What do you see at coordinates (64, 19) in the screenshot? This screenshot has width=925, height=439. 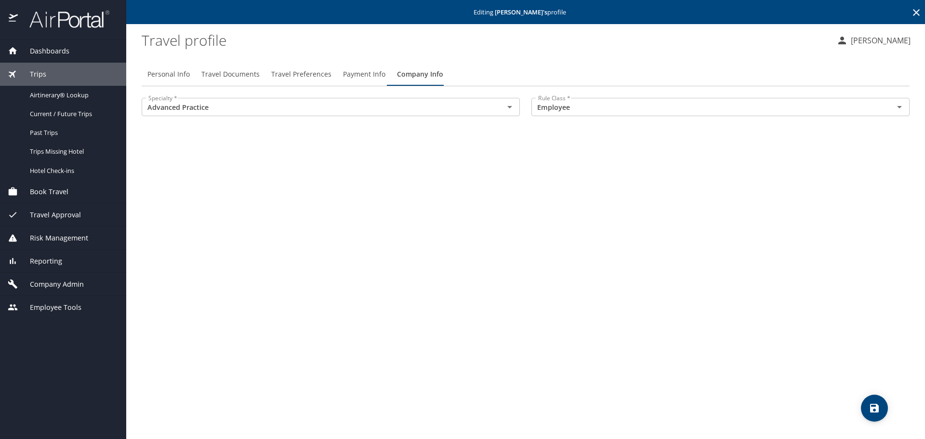 I see `img: airportal-logo.png` at bounding box center [64, 19].